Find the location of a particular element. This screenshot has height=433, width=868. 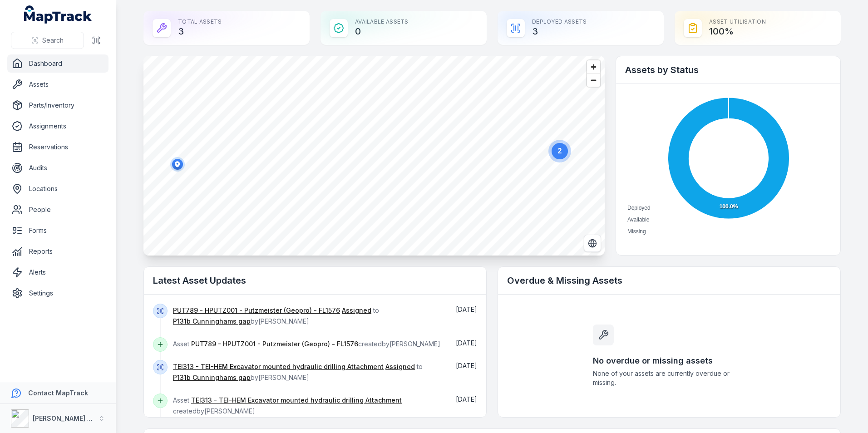

a: Parts/Inventory is located at coordinates (58, 105).